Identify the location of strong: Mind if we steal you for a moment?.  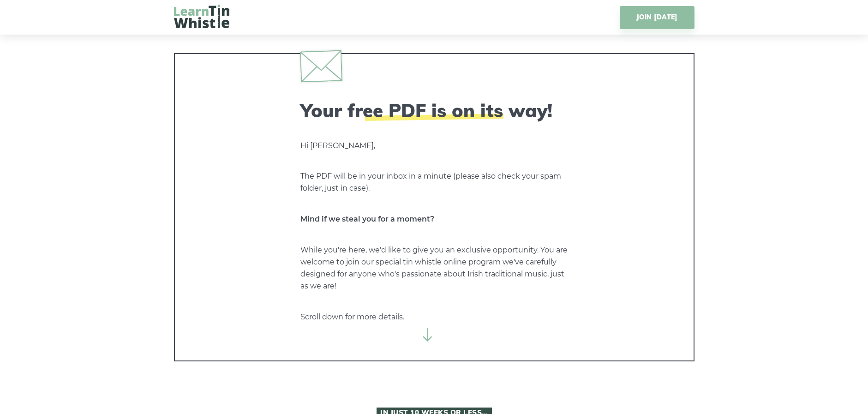
(368, 219).